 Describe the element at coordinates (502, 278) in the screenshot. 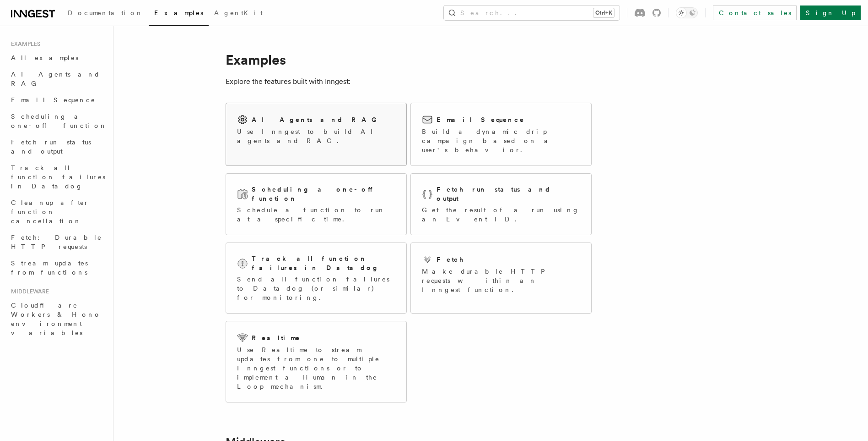

I see `a: FetchMake durable HTTP requests within an Inngest function.` at that location.